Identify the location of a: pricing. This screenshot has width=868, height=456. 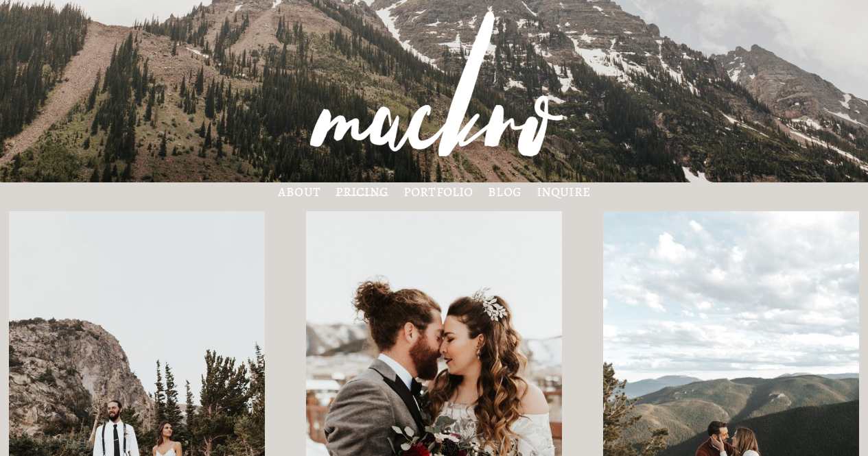
(362, 192).